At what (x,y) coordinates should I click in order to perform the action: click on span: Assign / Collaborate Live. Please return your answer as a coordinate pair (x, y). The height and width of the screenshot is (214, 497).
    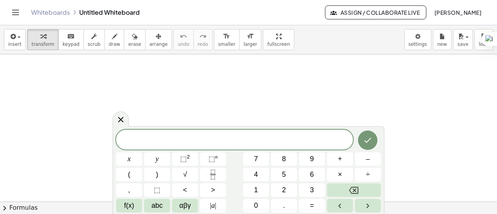
    Looking at the image, I should click on (376, 12).